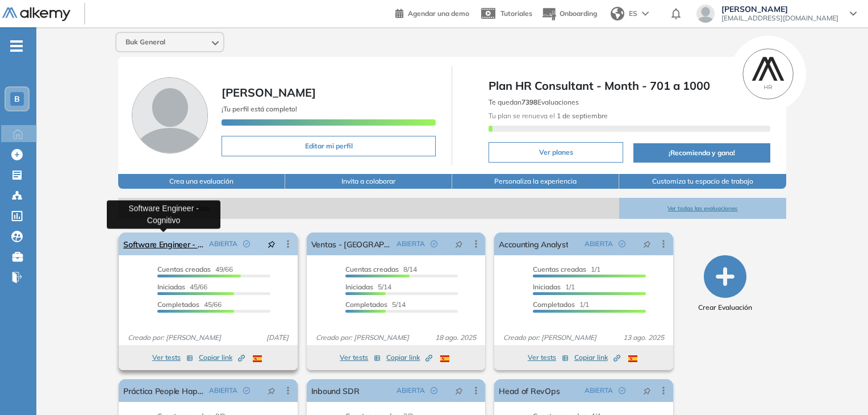 The height and width of the screenshot is (415, 868). I want to click on button: Ver planes, so click(555, 153).